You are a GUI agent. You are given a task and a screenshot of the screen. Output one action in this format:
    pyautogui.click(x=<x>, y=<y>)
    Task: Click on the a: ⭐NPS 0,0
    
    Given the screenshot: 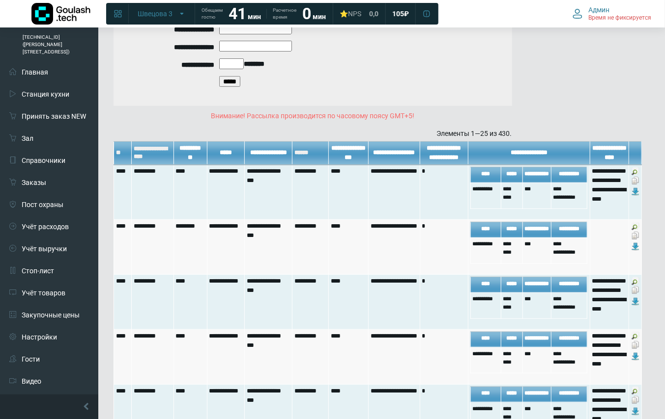 What is the action you would take?
    pyautogui.click(x=359, y=14)
    